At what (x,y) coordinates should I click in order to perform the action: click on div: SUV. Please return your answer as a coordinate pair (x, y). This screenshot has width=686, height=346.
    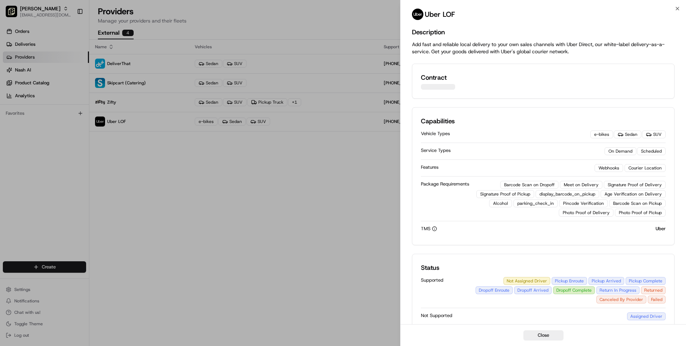
    Looking at the image, I should click on (654, 134).